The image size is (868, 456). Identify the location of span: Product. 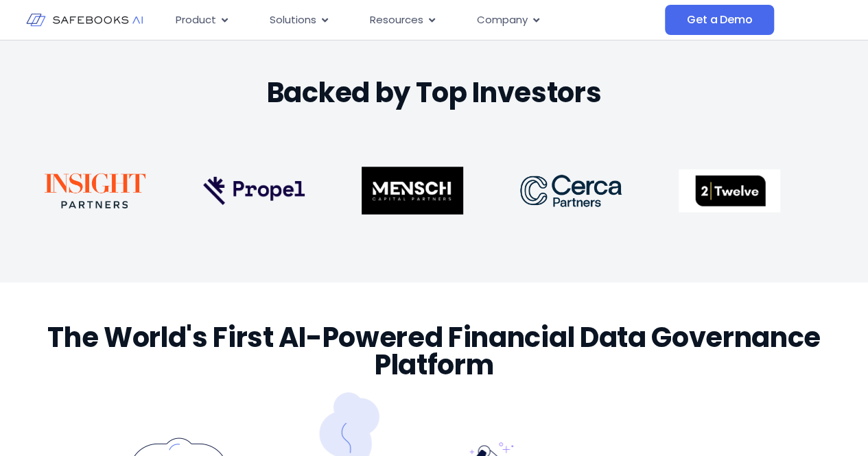
(195, 20).